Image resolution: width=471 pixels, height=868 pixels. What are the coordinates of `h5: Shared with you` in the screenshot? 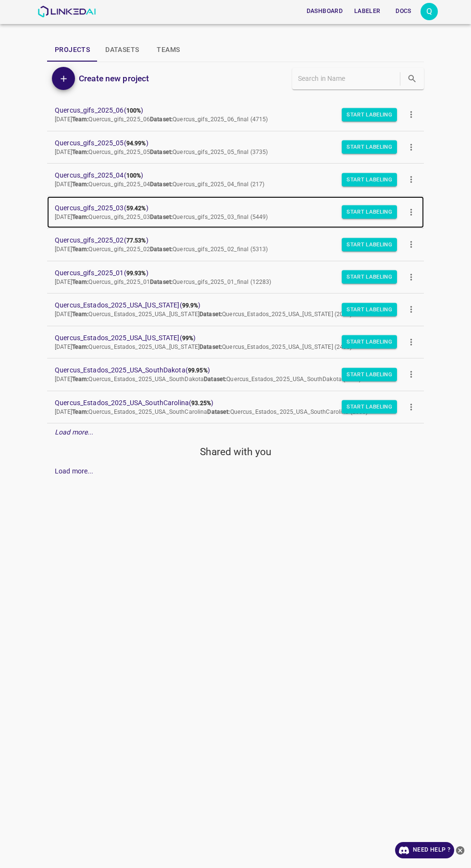 It's located at (235, 452).